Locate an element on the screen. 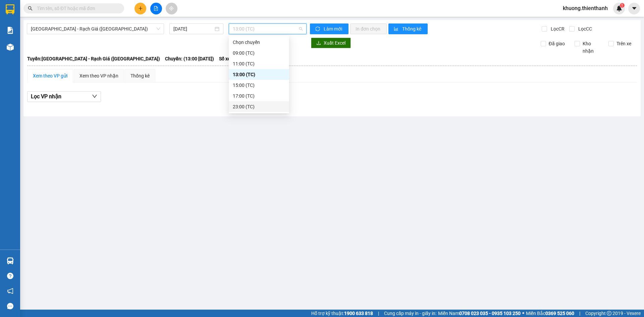  span: sync is located at coordinates (318, 29).